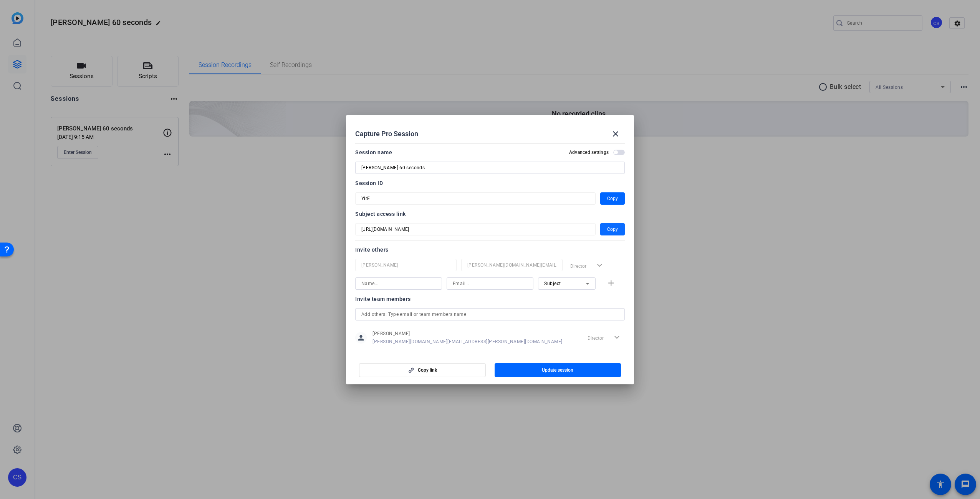 The height and width of the screenshot is (499, 980). I want to click on h2: Advanced settings, so click(589, 152).